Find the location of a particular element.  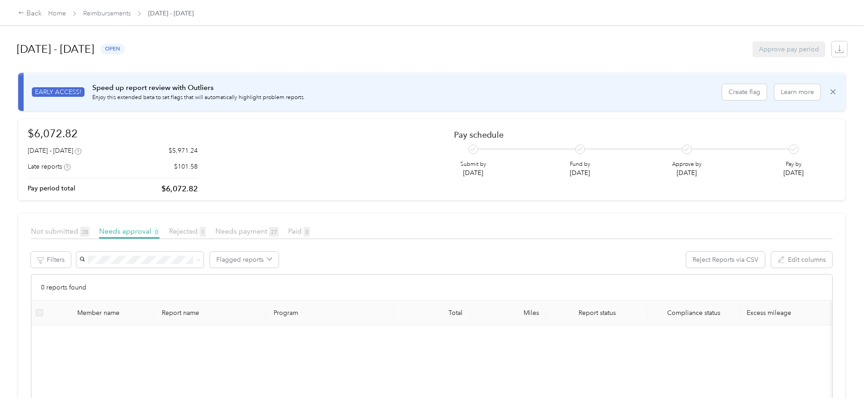

div: Miles is located at coordinates (508, 313).